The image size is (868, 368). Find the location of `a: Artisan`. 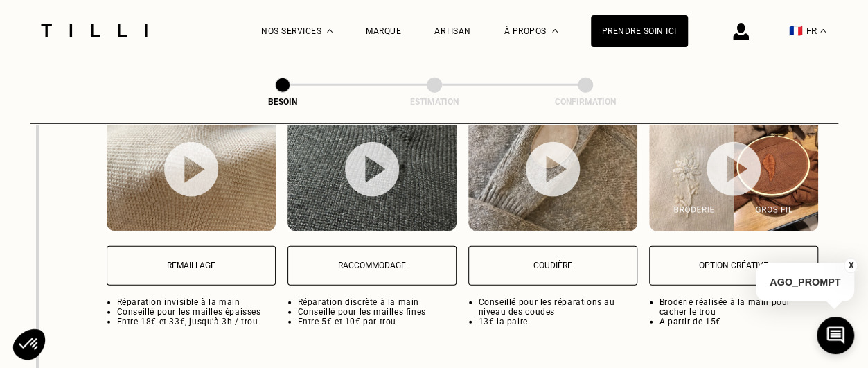

a: Artisan is located at coordinates (453, 31).